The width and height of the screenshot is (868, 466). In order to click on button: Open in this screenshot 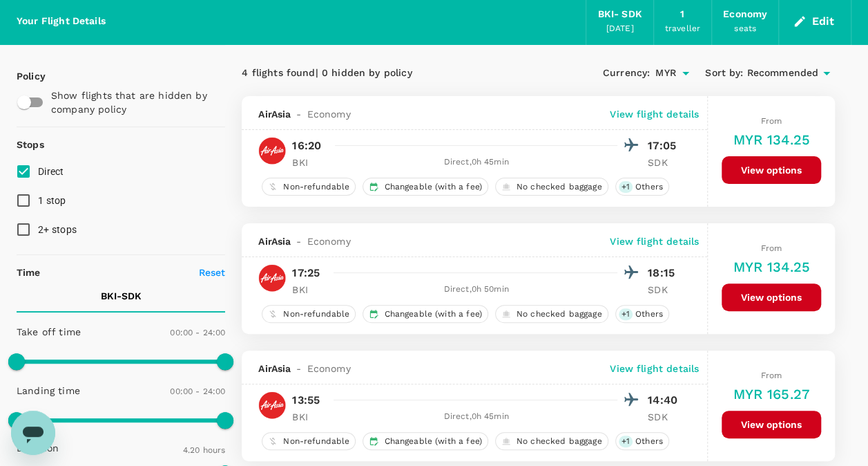, I will do `click(686, 74)`.